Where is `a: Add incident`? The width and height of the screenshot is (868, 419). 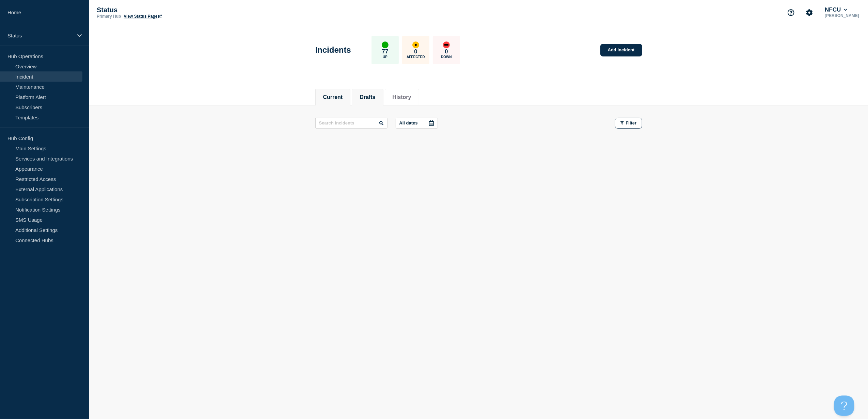
a: Add incident is located at coordinates (621, 50).